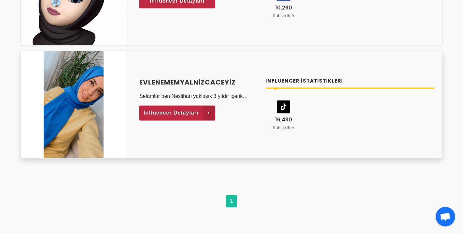  Describe the element at coordinates (177, 113) in the screenshot. I see `a: Influencer Detayları` at that location.